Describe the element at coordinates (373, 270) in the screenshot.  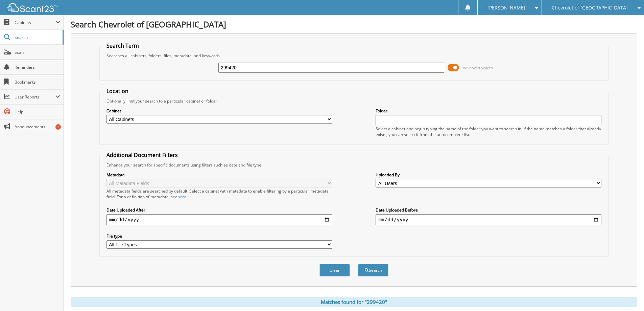
I see `button: Search` at that location.